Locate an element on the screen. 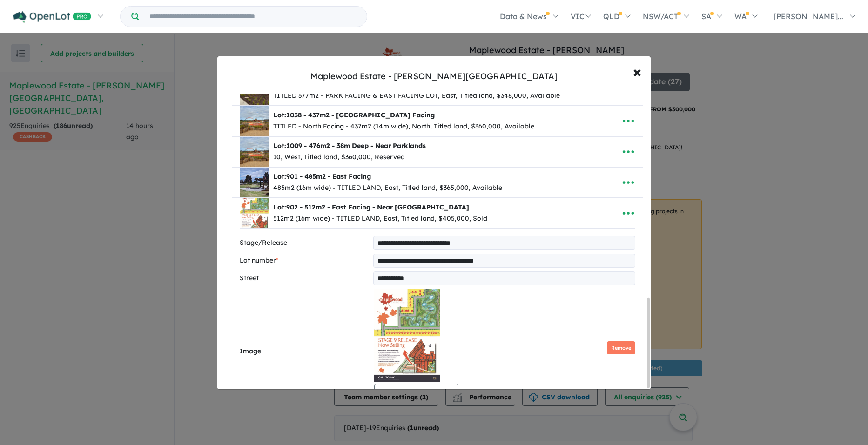 The width and height of the screenshot is (868, 445). img: Maplewood%20Estate%20-%20Melton%20South%20-%20Lot%20901%20-%20485m2%20-%20East%20Facing___1722820... is located at coordinates (255, 183).